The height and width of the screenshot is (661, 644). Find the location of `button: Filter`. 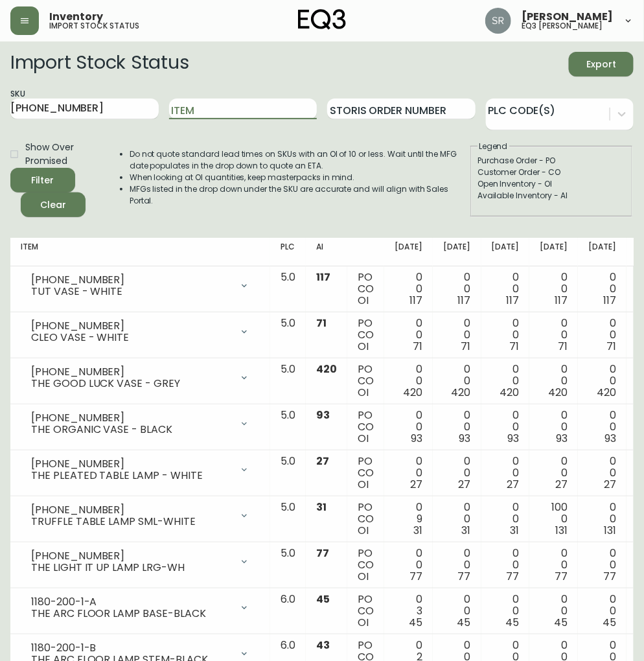

button: Filter is located at coordinates (43, 180).